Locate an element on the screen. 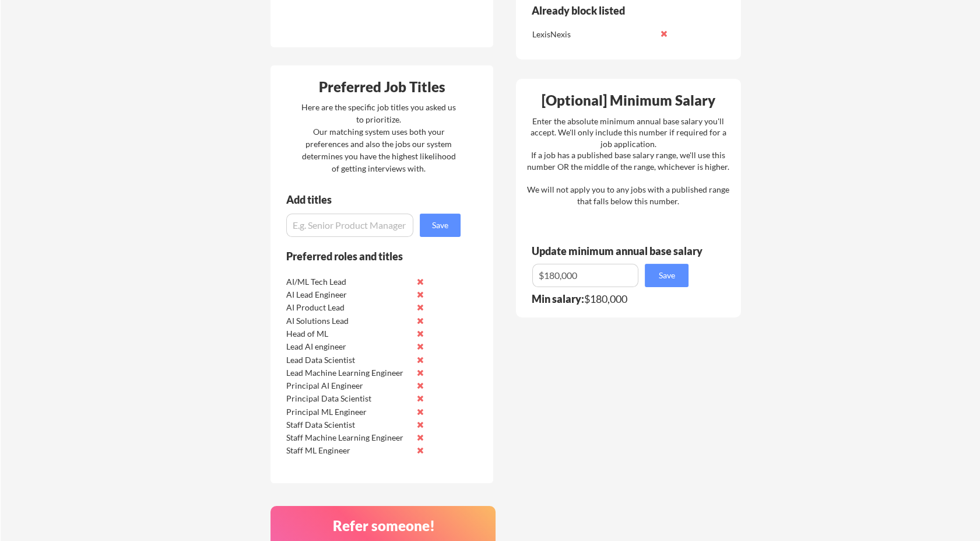 Image resolution: width=980 pixels, height=541 pixels. div: Head of ML is located at coordinates (347, 334).